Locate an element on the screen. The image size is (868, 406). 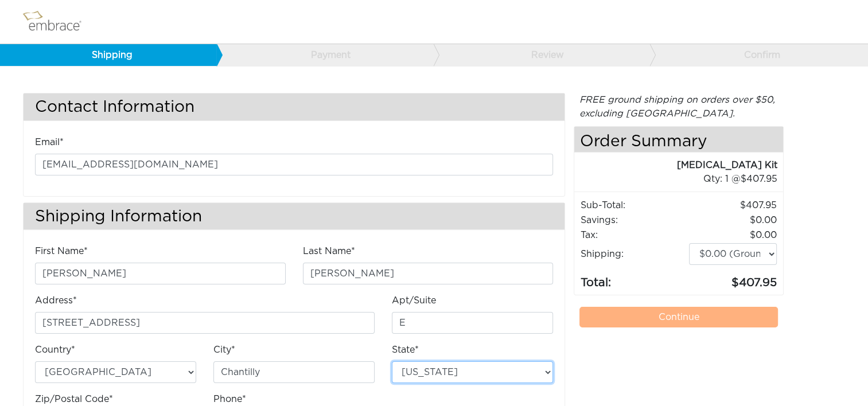
label: Country* is located at coordinates (55, 350).